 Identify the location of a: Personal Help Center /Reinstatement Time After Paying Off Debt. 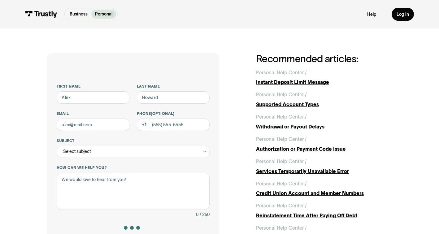
(324, 211).